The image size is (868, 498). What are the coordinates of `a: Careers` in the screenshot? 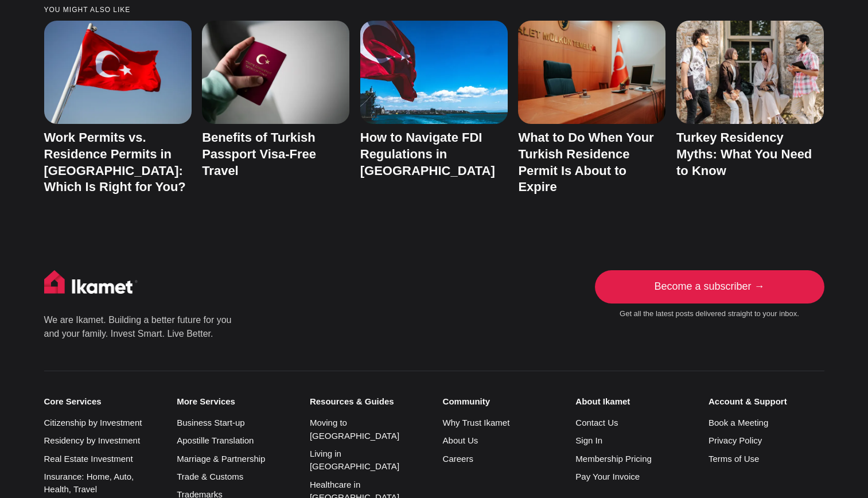 It's located at (458, 459).